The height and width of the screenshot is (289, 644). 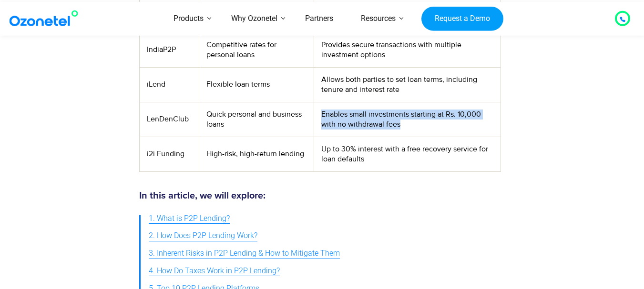 What do you see at coordinates (169, 84) in the screenshot?
I see `td: iLend` at bounding box center [169, 84].